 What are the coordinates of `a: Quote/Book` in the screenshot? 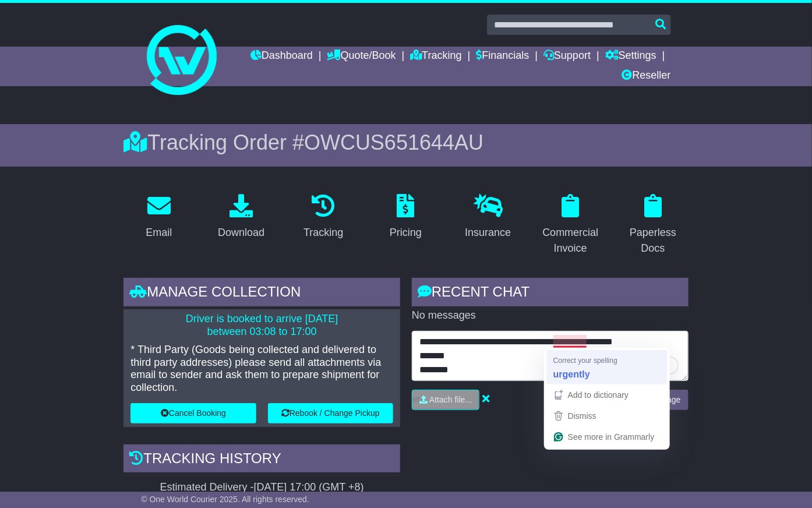 It's located at (361, 57).